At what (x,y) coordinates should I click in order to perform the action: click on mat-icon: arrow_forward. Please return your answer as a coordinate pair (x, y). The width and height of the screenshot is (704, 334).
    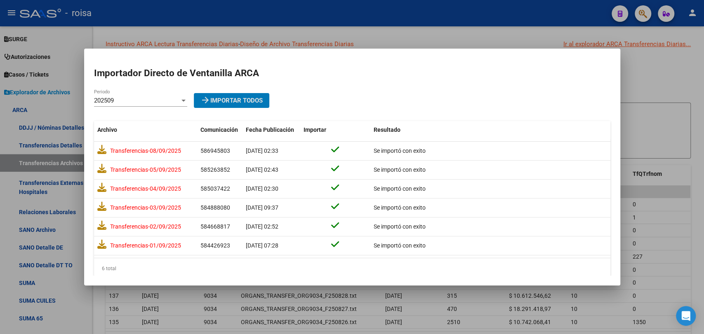
    Looking at the image, I should click on (205, 100).